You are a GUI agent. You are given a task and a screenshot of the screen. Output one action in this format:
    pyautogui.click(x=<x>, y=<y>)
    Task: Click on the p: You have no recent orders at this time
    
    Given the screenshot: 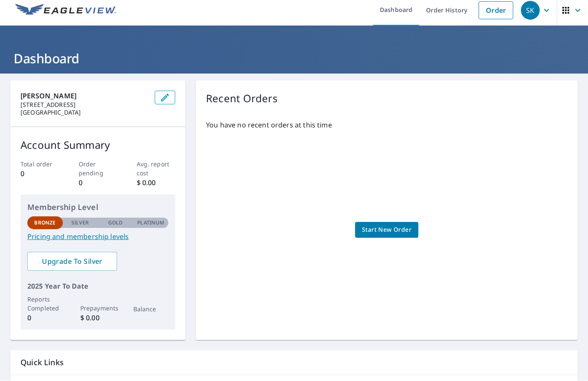 What is the action you would take?
    pyautogui.click(x=387, y=125)
    